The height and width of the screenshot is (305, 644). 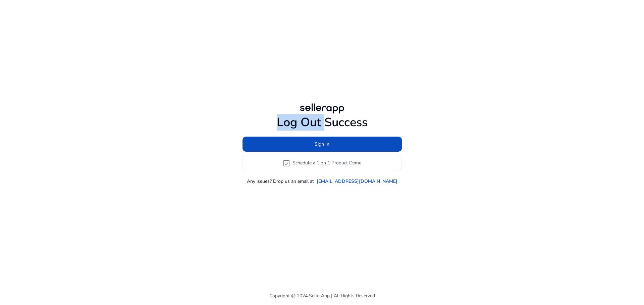 I want to click on span: Sign In, so click(x=322, y=144).